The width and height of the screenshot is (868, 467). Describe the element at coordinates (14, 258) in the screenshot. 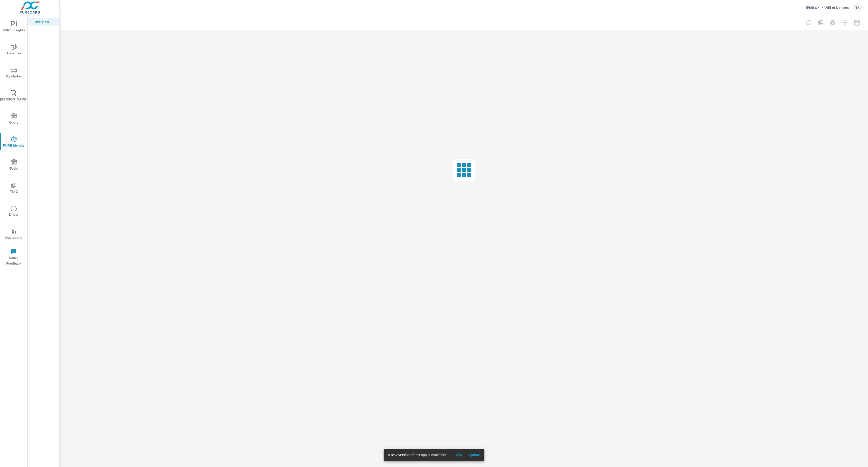

I see `span: Leave Feedback` at that location.